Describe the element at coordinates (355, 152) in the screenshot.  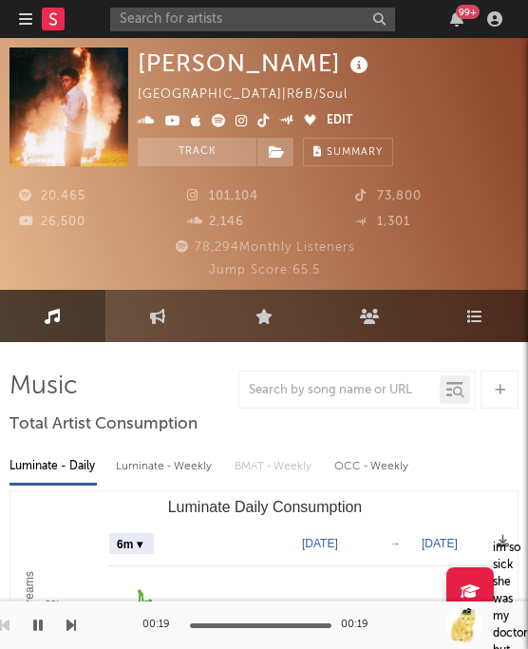
I see `span: Summary` at that location.